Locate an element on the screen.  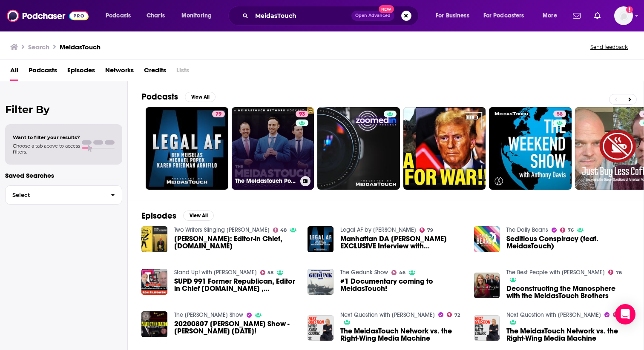
span: Deconstructing the Manosphere with the MeidasTouch Brothers is located at coordinates (568, 292).